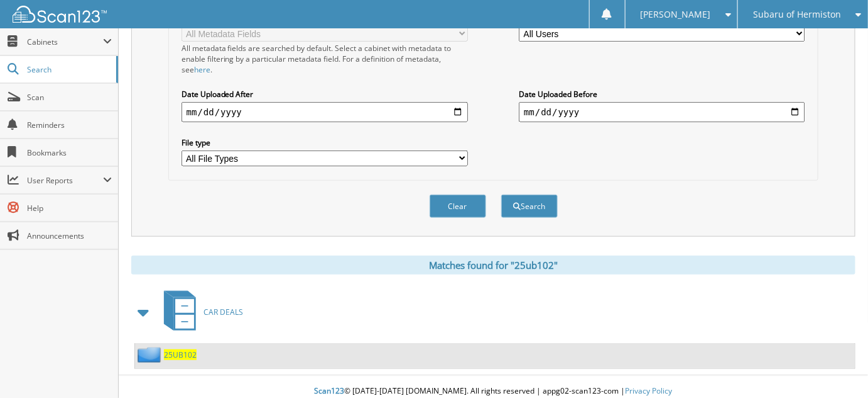 Image resolution: width=868 pixels, height=398 pixels. I want to click on span: Reminders, so click(69, 125).